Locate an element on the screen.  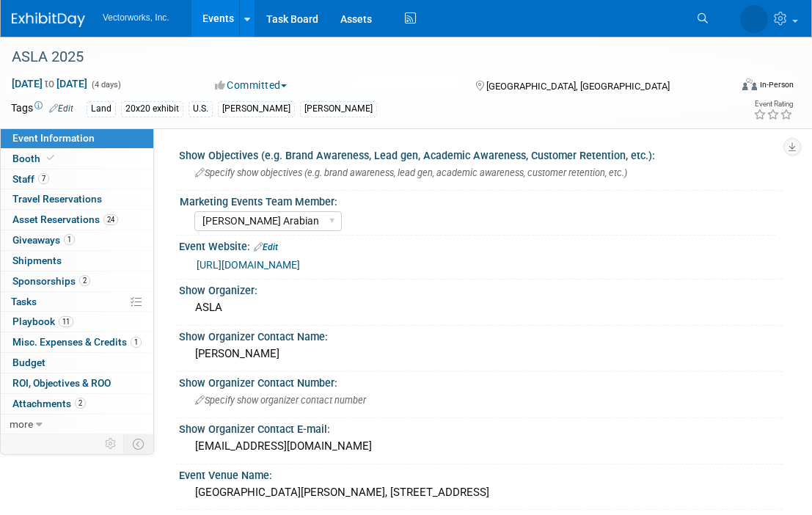
button: Committed is located at coordinates (251, 85).